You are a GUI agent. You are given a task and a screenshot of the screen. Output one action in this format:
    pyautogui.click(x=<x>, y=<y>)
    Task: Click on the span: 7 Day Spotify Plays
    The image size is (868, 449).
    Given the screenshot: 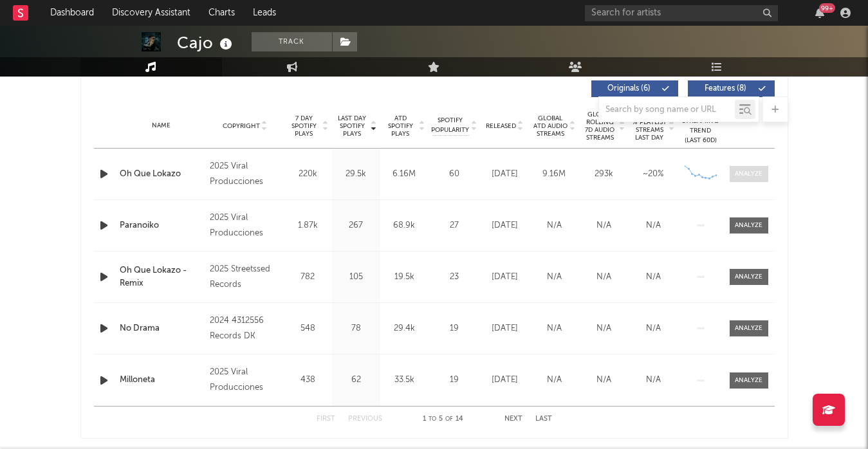 What is the action you would take?
    pyautogui.click(x=304, y=126)
    